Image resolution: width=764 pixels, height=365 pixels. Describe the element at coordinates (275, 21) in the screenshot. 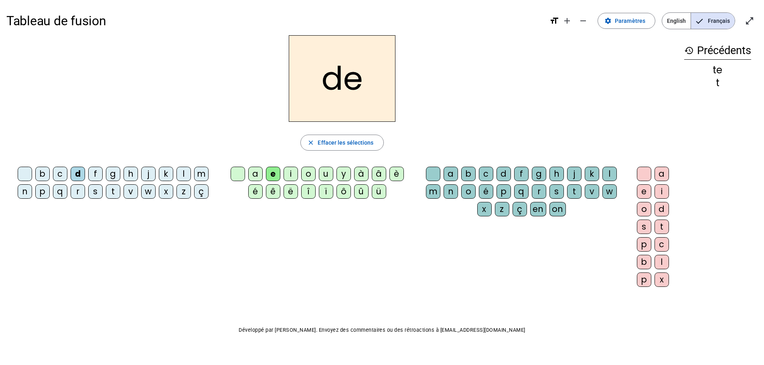

I see `h1: Tableau de fusion` at that location.